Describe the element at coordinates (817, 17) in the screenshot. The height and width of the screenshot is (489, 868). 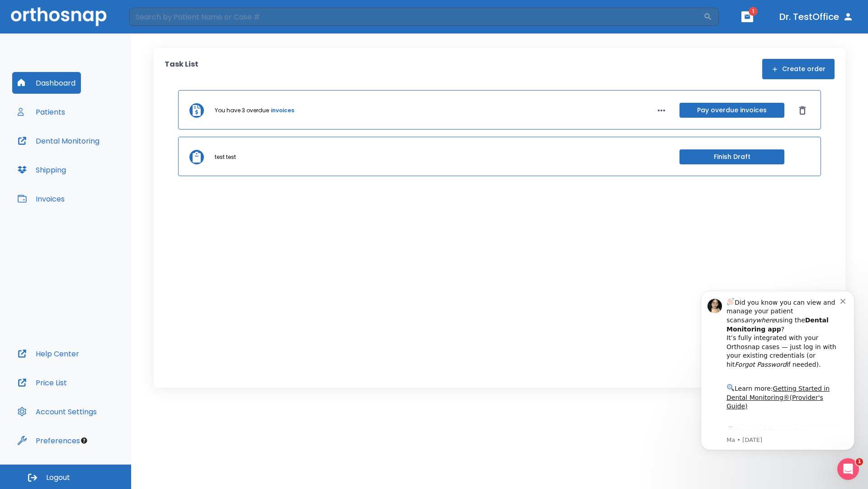
I see `button: Dr. TestOffice` at that location.